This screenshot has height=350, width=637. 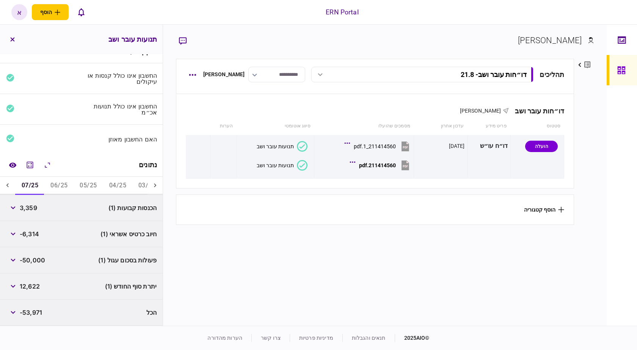 I want to click on a: צרו קשר, so click(x=271, y=338).